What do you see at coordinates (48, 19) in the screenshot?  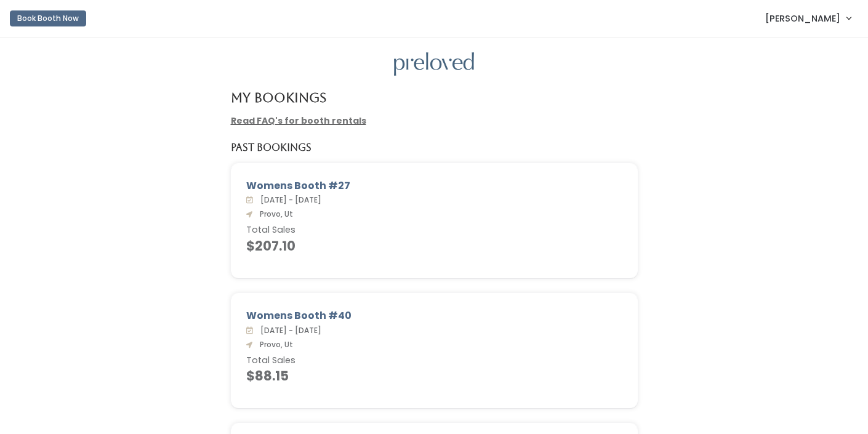 I see `a: Book Booth Now` at bounding box center [48, 19].